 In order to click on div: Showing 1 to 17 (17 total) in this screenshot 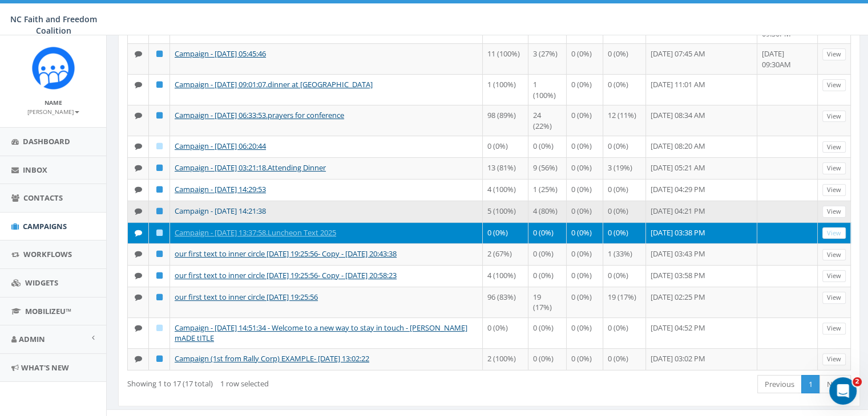, I will do `click(273, 381)`.